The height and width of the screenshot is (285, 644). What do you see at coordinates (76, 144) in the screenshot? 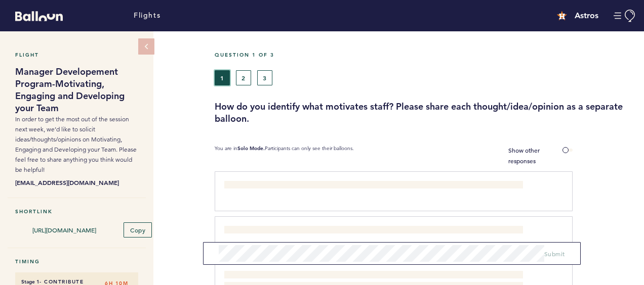
I see `span: In order to get the most out of the session next week, we’d like to solicit ideas/thoughts/opinio...` at bounding box center [76, 144].